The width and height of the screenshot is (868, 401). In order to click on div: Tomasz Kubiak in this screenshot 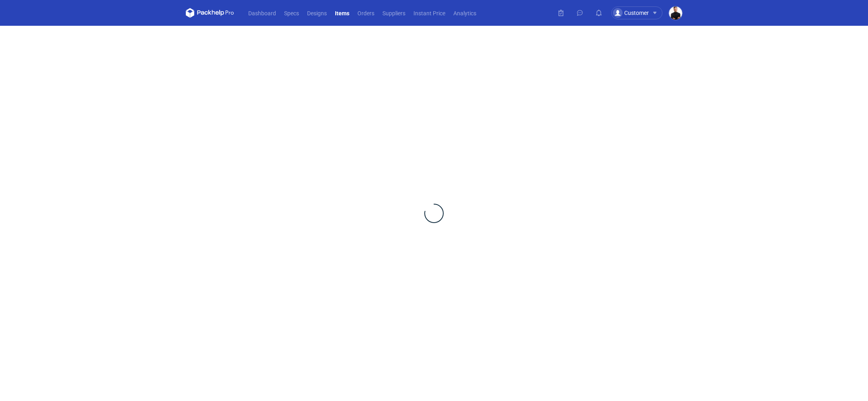, I will do `click(676, 13)`.